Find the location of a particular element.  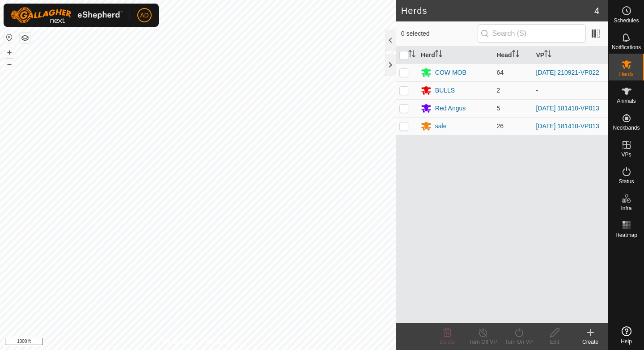

a: Contact Us is located at coordinates (219, 342).